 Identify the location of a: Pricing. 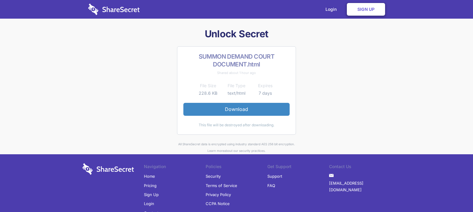
(150, 186).